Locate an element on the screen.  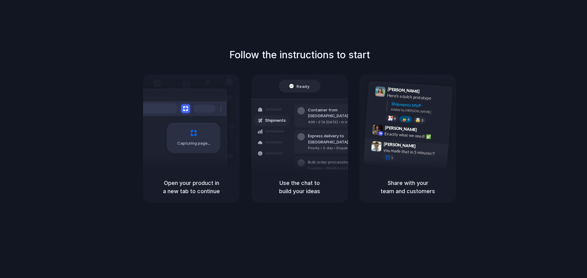
div: 8 pallets • Warehouse B • Packed is located at coordinates (336, 168).